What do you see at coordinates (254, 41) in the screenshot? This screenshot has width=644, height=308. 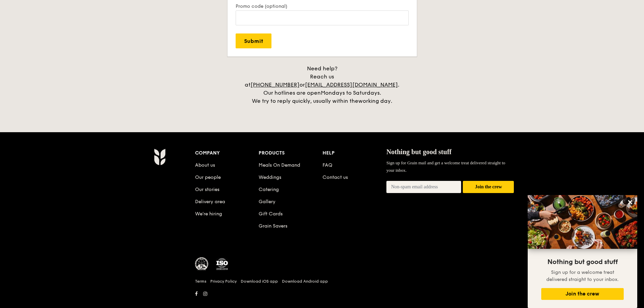 I see `input: Submit` at bounding box center [254, 41].